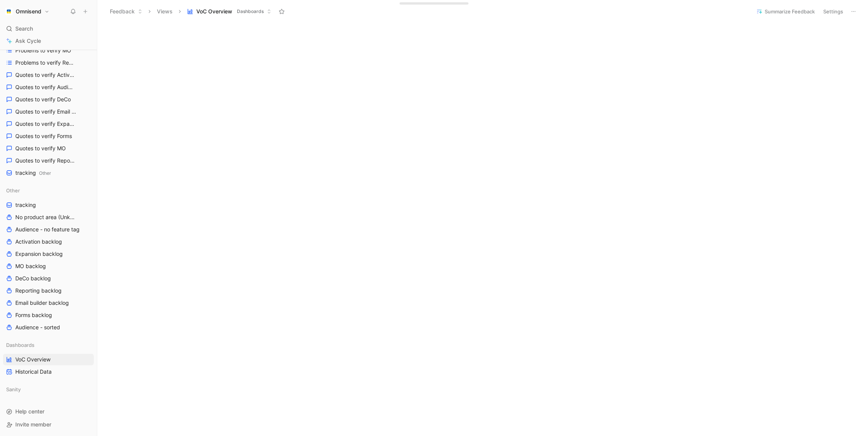  What do you see at coordinates (46, 87) in the screenshot?
I see `span: Quotes to verify Audience` at bounding box center [46, 87].